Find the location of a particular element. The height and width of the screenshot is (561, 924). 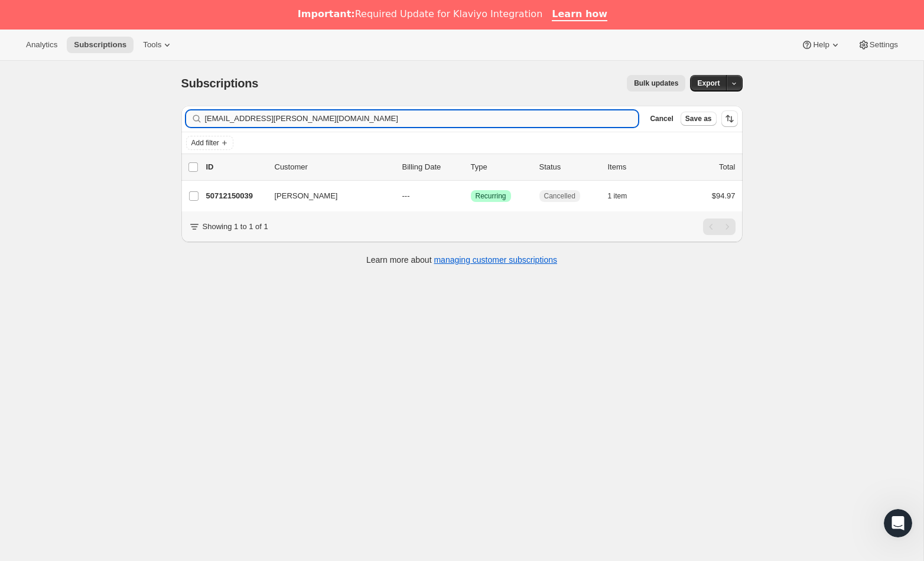

button: Help is located at coordinates (820, 45).